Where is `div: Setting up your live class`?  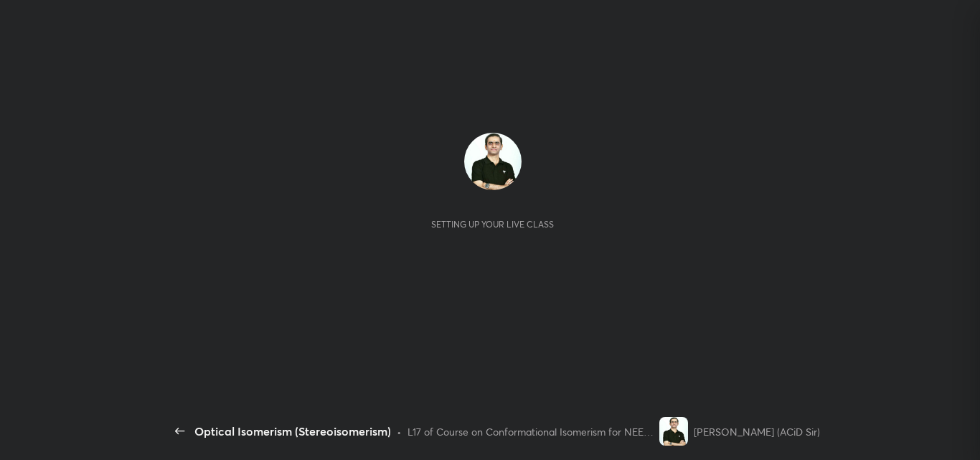
div: Setting up your live class is located at coordinates (492, 224).